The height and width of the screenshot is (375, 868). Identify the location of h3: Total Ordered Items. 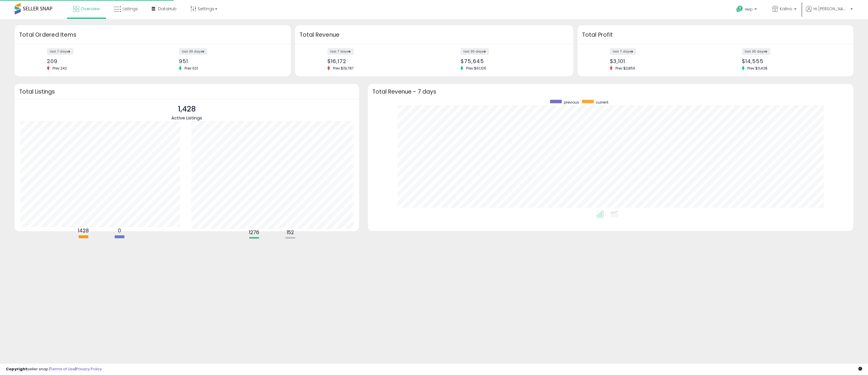
(153, 35).